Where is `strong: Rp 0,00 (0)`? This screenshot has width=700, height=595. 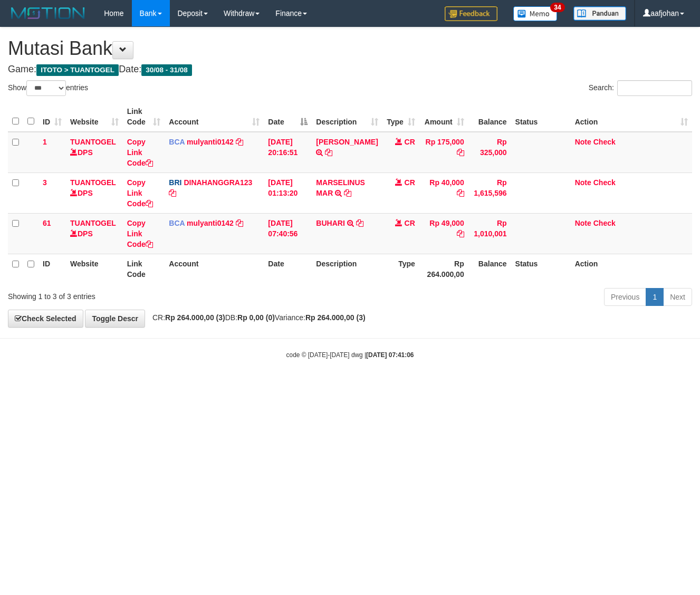
strong: Rp 0,00 (0) is located at coordinates (256, 318).